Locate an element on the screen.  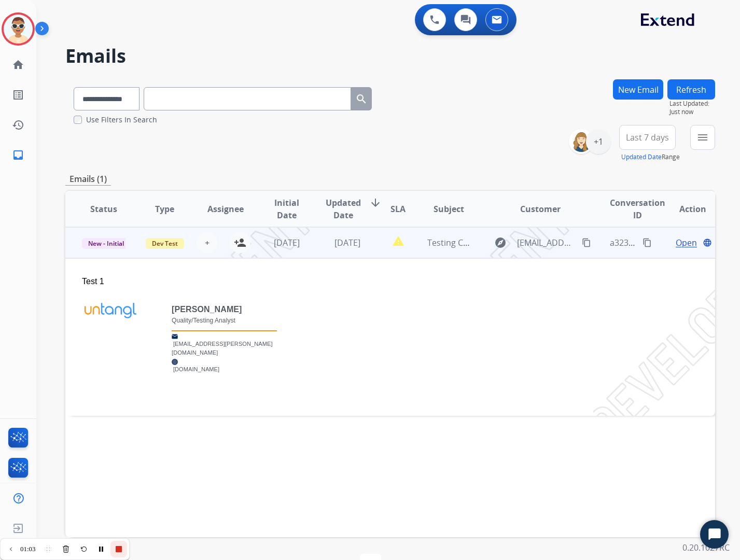
h2: Emails is located at coordinates (390, 56).